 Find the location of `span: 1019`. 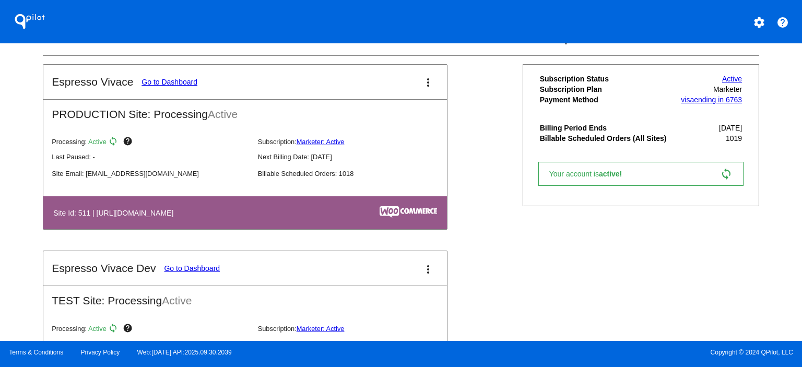

span: 1019 is located at coordinates (733, 138).